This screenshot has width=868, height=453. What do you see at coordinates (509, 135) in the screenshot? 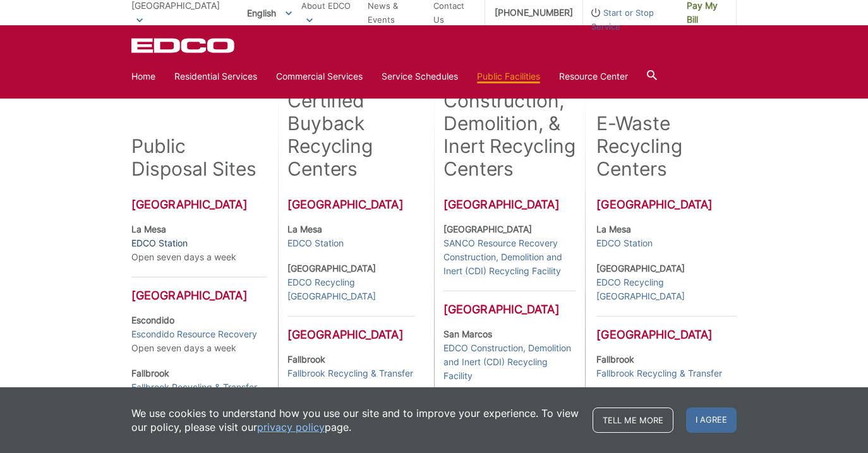
I see `h2: Construction, Demolition, & Inert Recycling Centers` at bounding box center [509, 135].